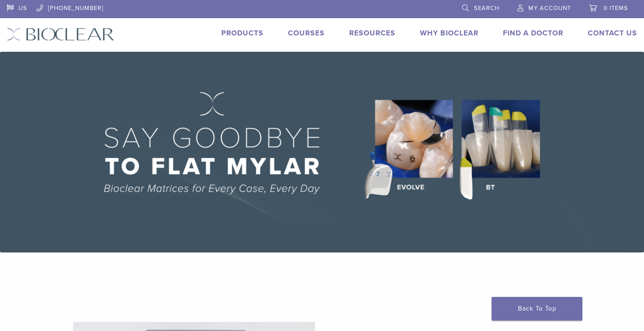  I want to click on span: My Account, so click(550, 8).